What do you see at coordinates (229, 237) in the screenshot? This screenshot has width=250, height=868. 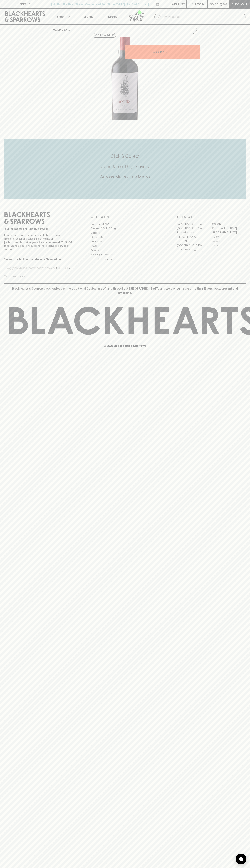 I see `a: Fitzroy` at bounding box center [229, 237].